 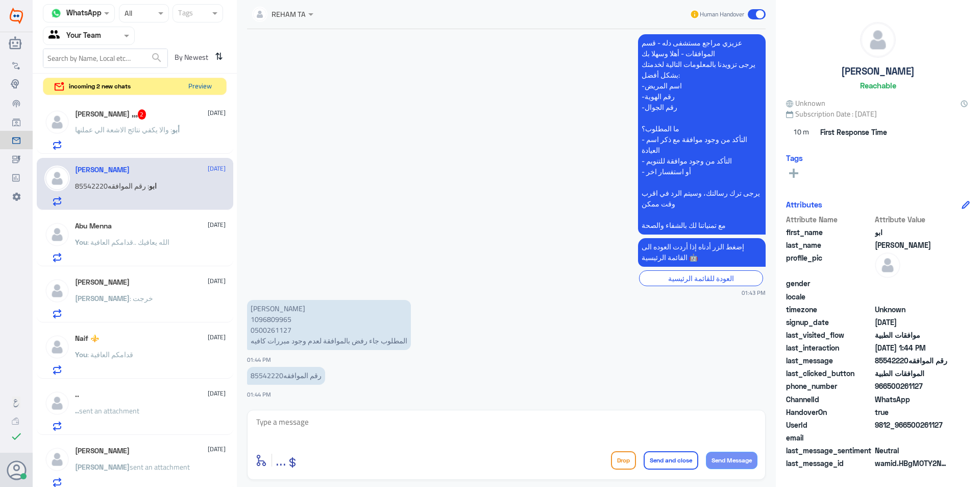 What do you see at coordinates (110, 355) in the screenshot?
I see `span: : قدامكم العافية` at bounding box center [110, 355].